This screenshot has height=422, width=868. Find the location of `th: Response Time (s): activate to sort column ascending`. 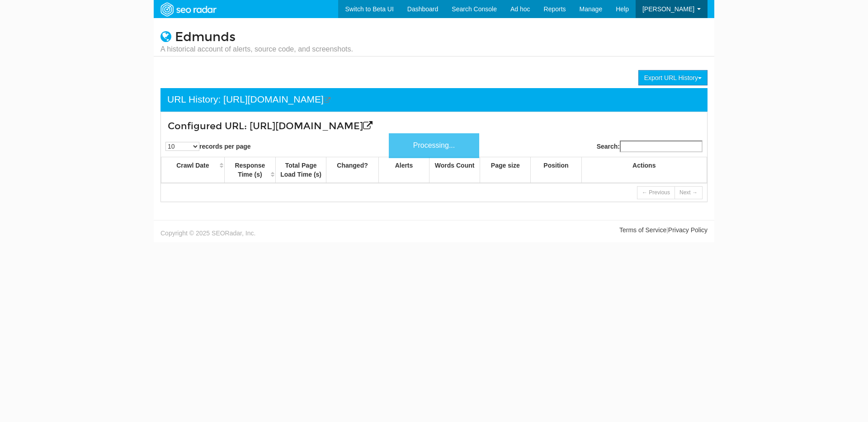

th: Response Time (s): activate to sort column ascending is located at coordinates (249, 170).